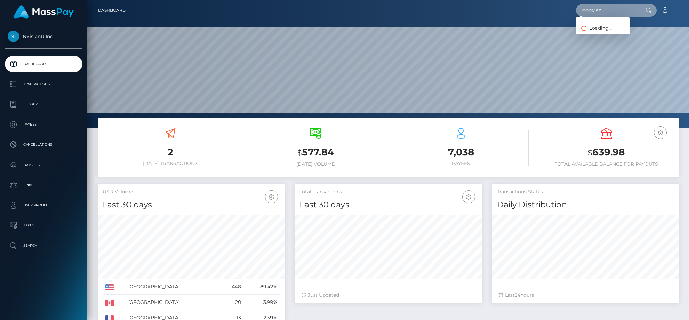 Image resolution: width=689 pixels, height=320 pixels. I want to click on p: Links, so click(44, 185).